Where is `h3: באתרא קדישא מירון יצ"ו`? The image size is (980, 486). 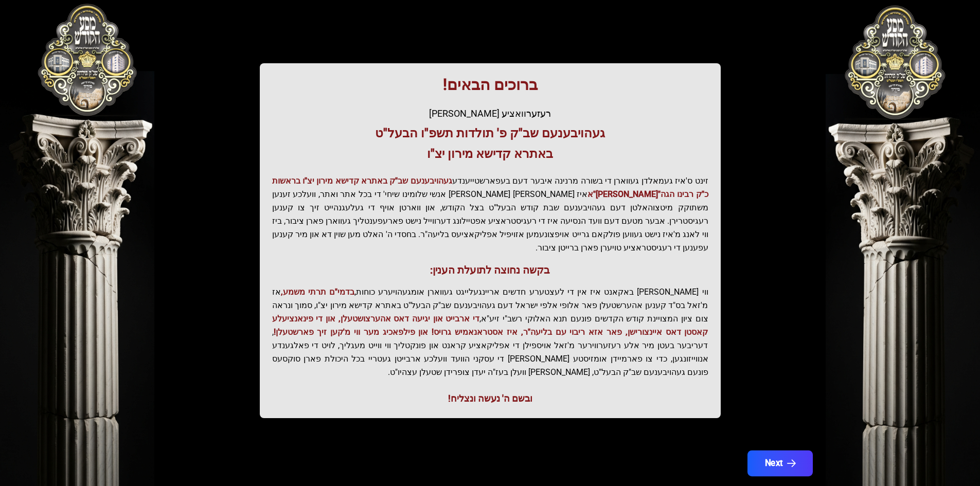
h3: באתרא קדישא מירון יצ"ו is located at coordinates (490, 154).